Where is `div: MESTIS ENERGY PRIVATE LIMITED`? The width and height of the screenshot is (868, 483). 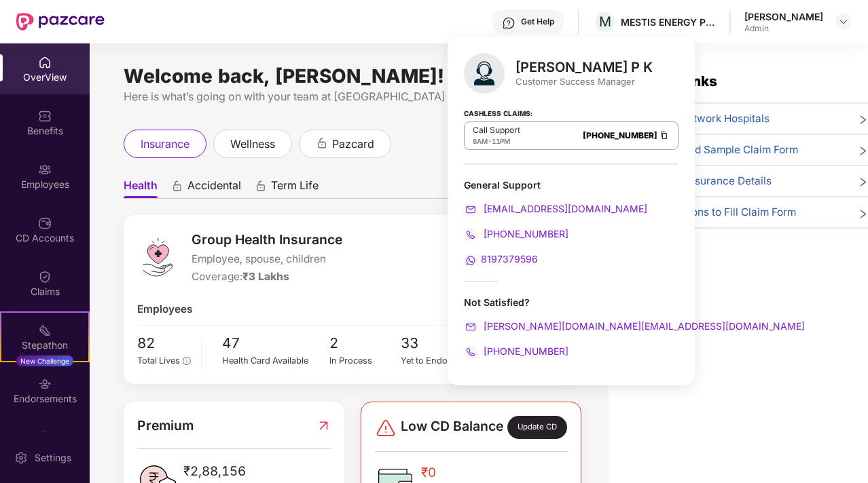 div: MESTIS ENERGY PRIVATE LIMITED is located at coordinates (669, 22).